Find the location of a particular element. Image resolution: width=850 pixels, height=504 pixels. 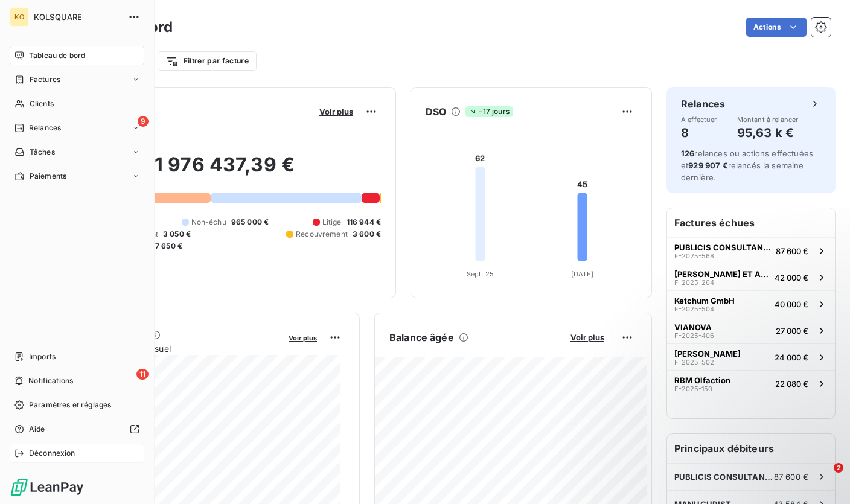

span: Tâches is located at coordinates (43, 152).